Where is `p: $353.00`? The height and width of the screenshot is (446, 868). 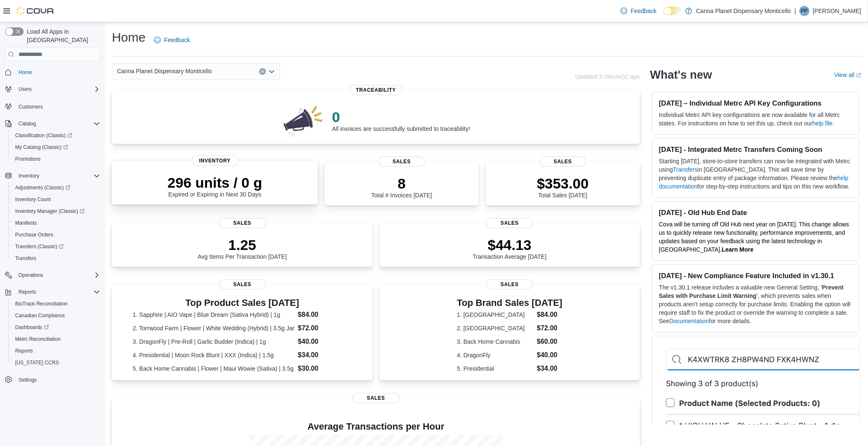 p: $353.00 is located at coordinates (562, 183).